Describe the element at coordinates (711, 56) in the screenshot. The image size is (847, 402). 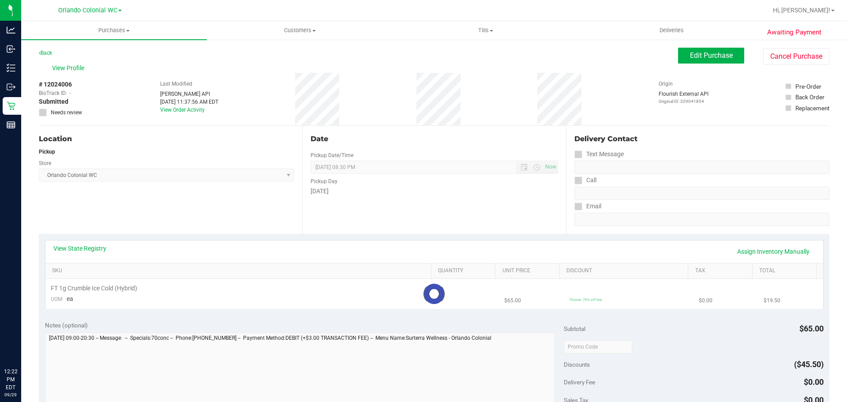
I see `button: Edit Purchase` at that location.